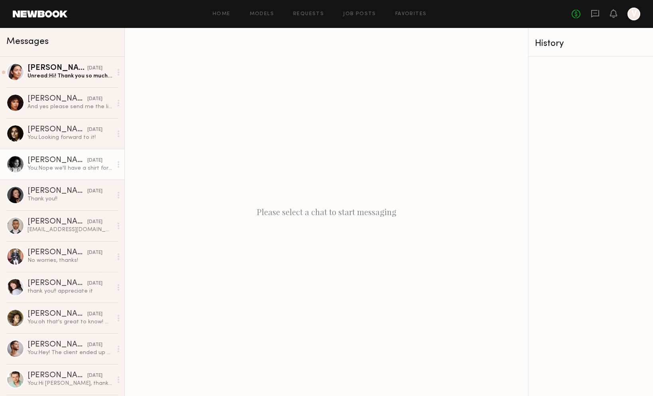 This screenshot has width=653, height=396. What do you see at coordinates (70, 352) in the screenshot?
I see `div: You: Hey! The client ended up going a different direction with the shoot anyways so we're good fo...` at bounding box center [70, 352].